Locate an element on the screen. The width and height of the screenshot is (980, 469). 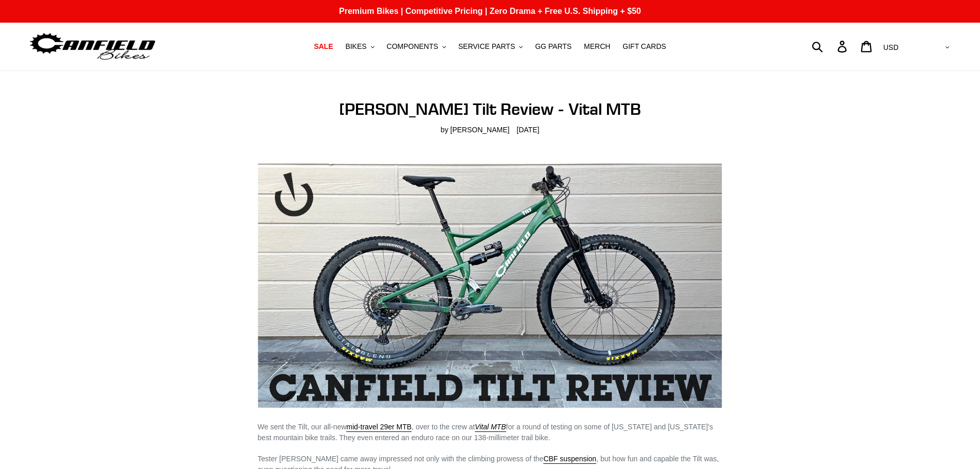
a: Vital MTB is located at coordinates (490, 427).